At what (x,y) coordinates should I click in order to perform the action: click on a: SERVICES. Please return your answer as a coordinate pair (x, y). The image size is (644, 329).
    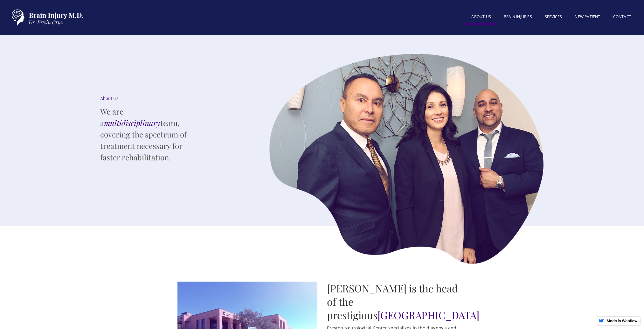
    Looking at the image, I should click on (553, 17).